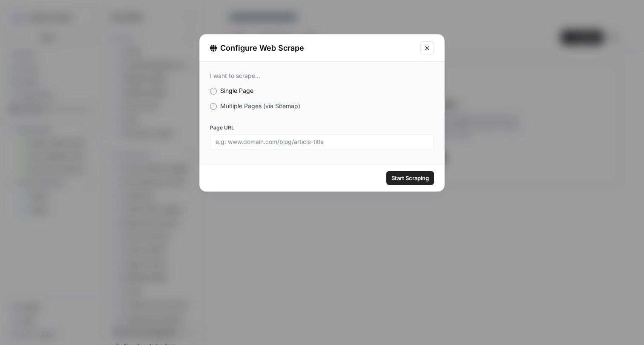 The height and width of the screenshot is (345, 644). I want to click on input: Single Page, so click(213, 91).